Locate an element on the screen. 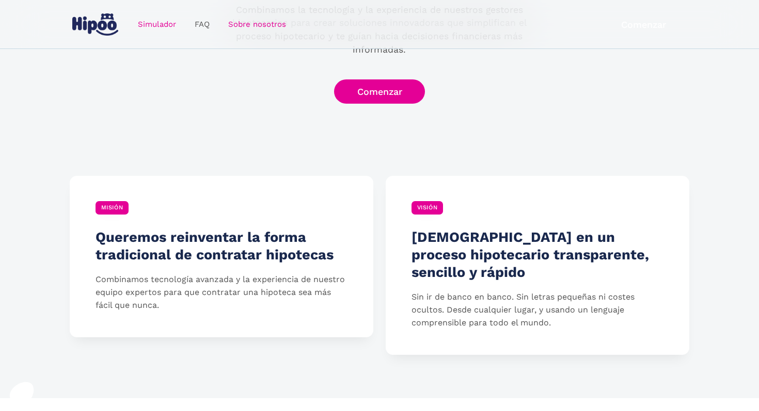  div: VISIÓN is located at coordinates (427, 208).